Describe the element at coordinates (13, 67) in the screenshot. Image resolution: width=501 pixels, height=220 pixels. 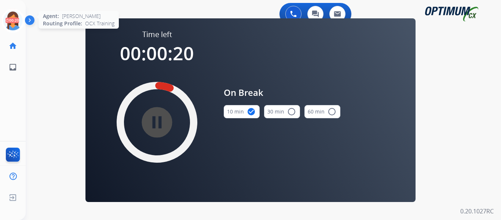
I see `mat-icon: inbox` at that location.